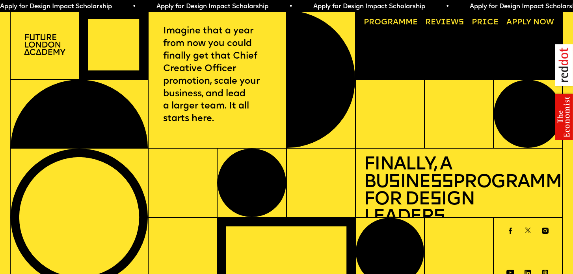 This screenshot has height=274, width=573. I want to click on a: Apply now, so click(529, 22).